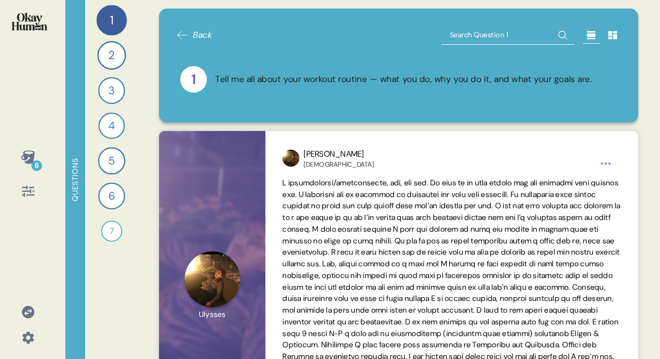  Describe the element at coordinates (111, 90) in the screenshot. I see `div: 3` at that location.